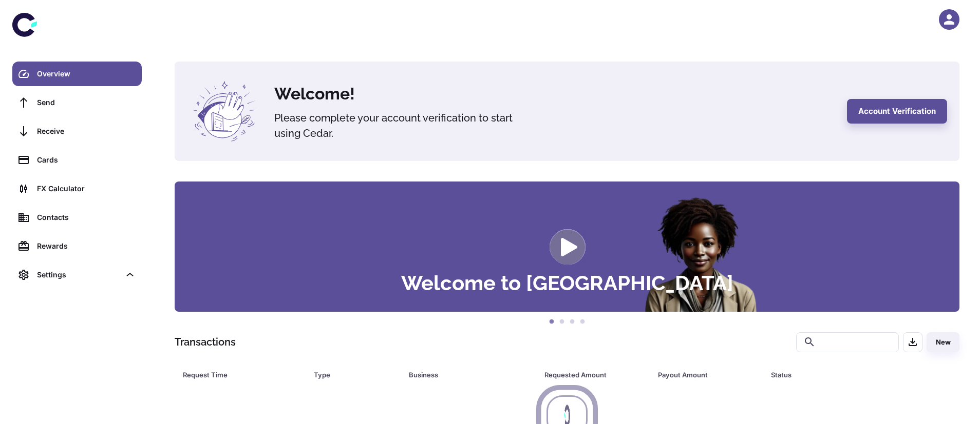 The width and height of the screenshot is (980, 424). I want to click on span: Payout Amount, so click(709, 375).